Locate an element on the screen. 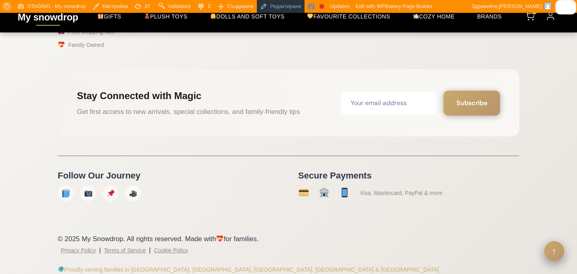  a: Favourite Collections is located at coordinates (348, 16).